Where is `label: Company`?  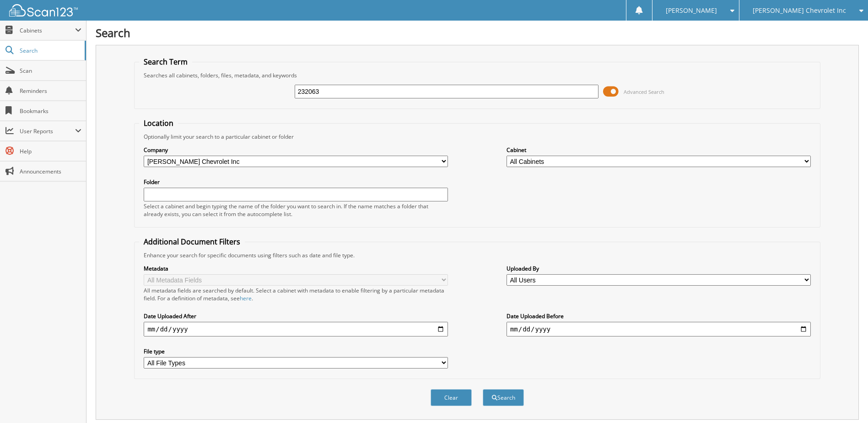 label: Company is located at coordinates (295, 150).